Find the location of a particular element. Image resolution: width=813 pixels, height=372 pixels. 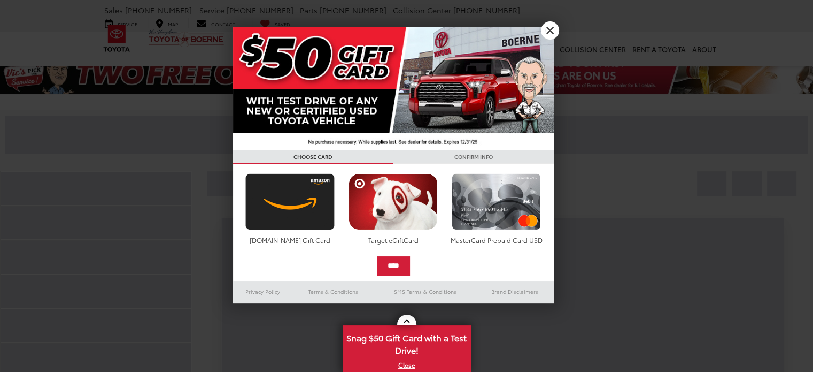

img: targetcard.png is located at coordinates (393, 202).